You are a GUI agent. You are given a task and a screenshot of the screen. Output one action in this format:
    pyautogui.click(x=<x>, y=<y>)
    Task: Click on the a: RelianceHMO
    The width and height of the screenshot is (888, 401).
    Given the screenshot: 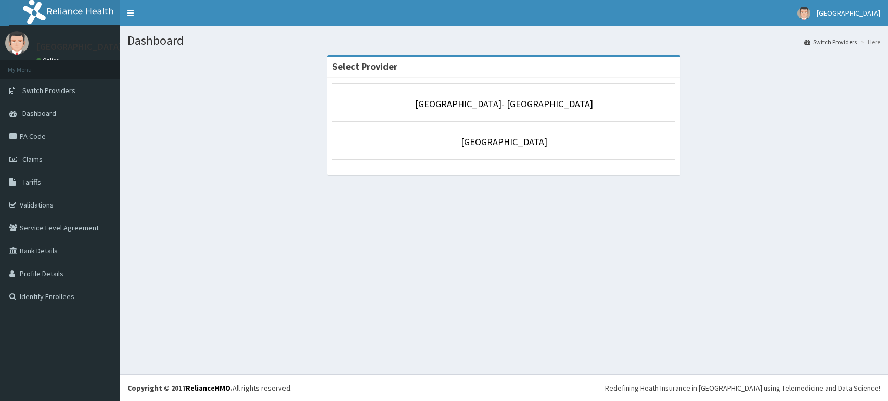 What is the action you would take?
    pyautogui.click(x=208, y=388)
    